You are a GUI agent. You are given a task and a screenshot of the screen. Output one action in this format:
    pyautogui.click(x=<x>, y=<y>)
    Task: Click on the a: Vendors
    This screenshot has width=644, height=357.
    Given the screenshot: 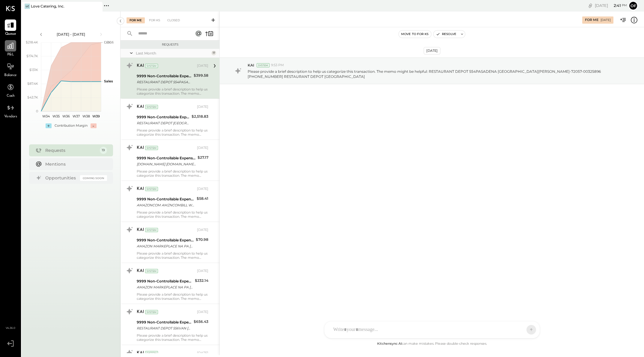 What is the action you would take?
    pyautogui.click(x=10, y=111)
    